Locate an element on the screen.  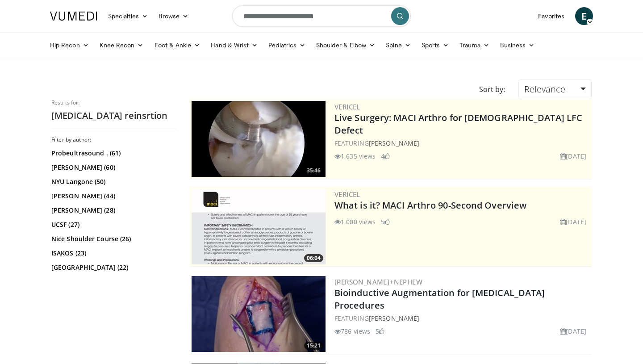
span: 15:21 is located at coordinates (313, 346).